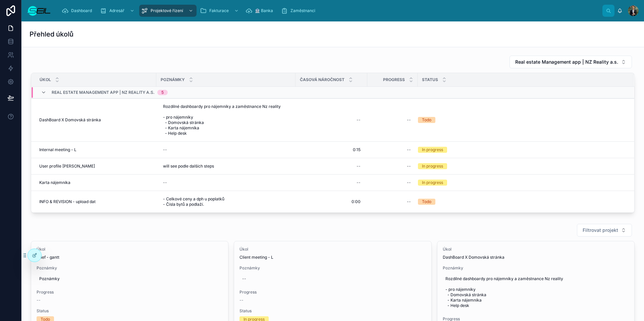 The height and width of the screenshot is (321, 644). Describe the element at coordinates (601, 231) in the screenshot. I see `span: Filtrovat projekt` at that location.